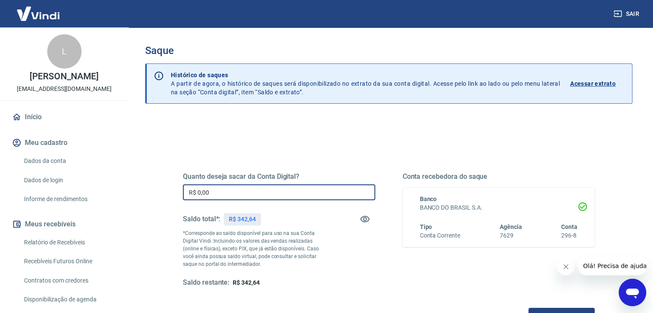 This screenshot has width=653, height=313. What do you see at coordinates (64, 143) in the screenshot?
I see `button: Meu cadastro` at bounding box center [64, 143].